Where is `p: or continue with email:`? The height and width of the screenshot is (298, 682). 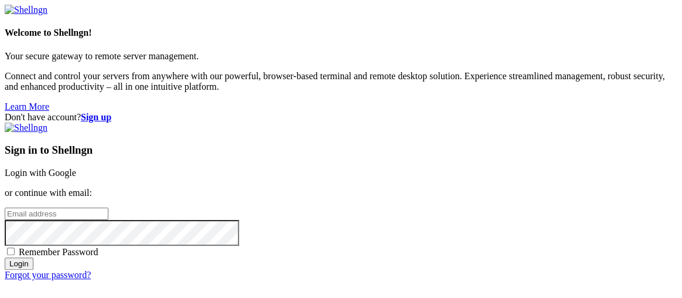 p: or continue with email: is located at coordinates (341, 193).